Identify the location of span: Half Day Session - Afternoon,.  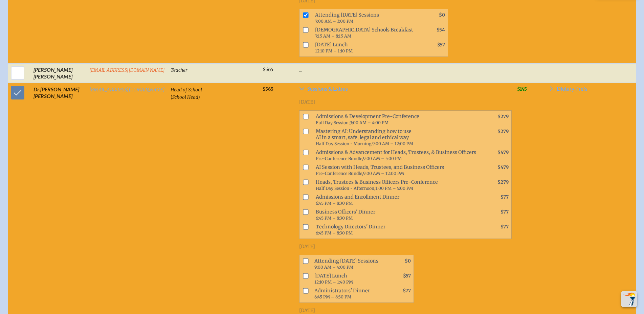
(345, 188).